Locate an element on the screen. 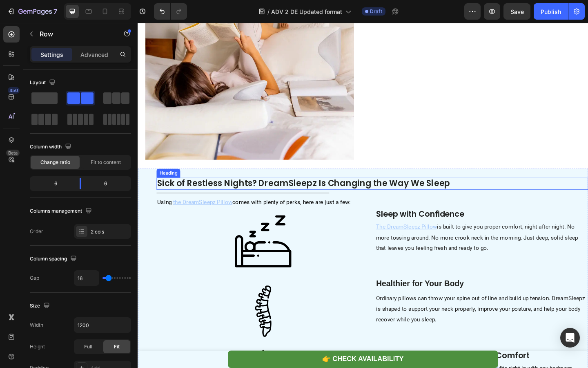 This screenshot has width=588, height=368. span: Draft is located at coordinates (376, 11).